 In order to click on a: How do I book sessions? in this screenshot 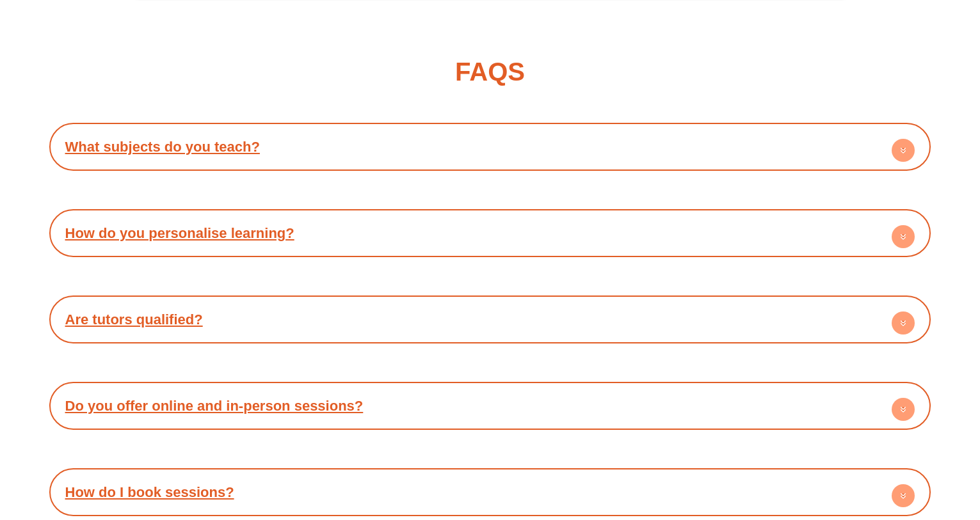, I will do `click(149, 492)`.